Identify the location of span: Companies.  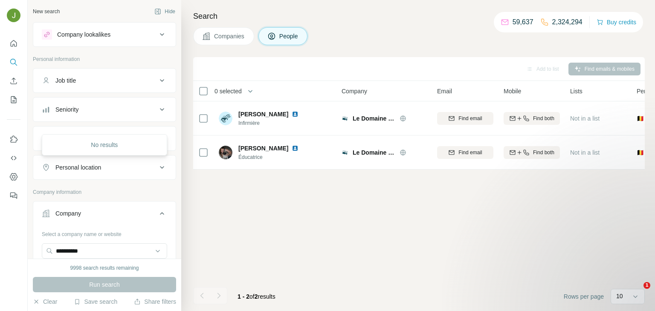
(229, 36).